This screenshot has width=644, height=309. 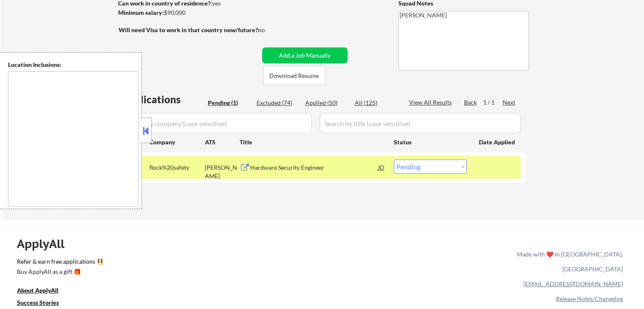 What do you see at coordinates (141, 12) in the screenshot?
I see `strong: Minimum salary:` at bounding box center [141, 12].